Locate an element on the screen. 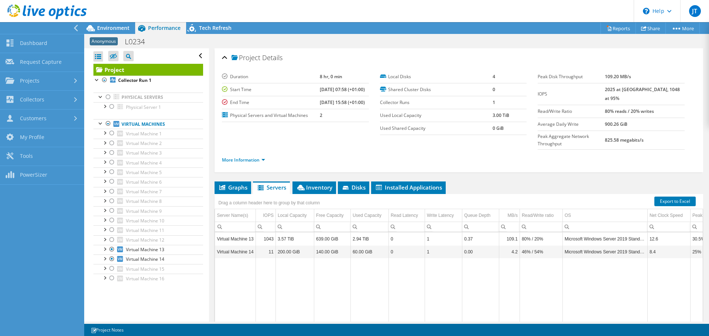  td: Column Write Latency, Filter cell is located at coordinates (443, 227).